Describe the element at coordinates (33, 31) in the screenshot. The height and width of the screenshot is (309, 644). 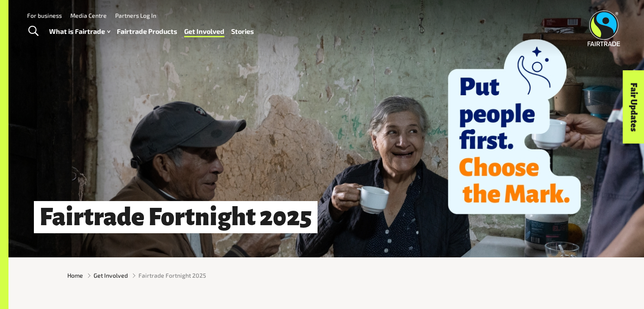
I see `a: Toggle Search` at that location.